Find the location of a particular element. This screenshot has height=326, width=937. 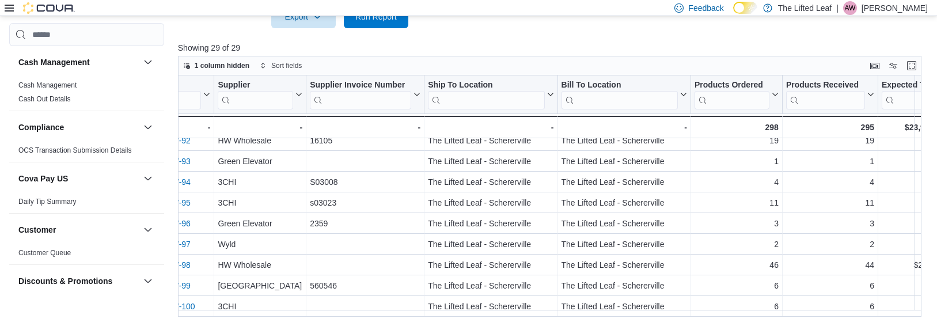

button: Supplier Invoice Number is located at coordinates (365, 94).